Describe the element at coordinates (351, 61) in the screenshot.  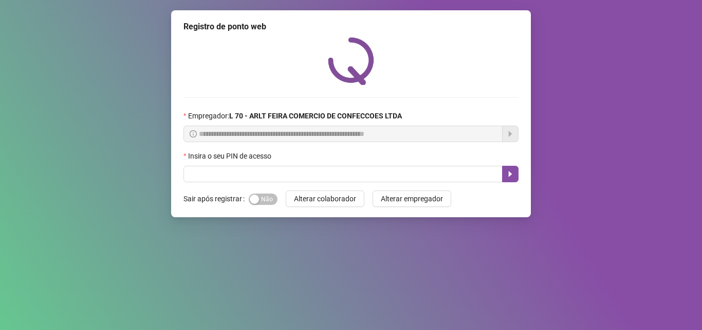
I see `img: QRPoint` at that location.